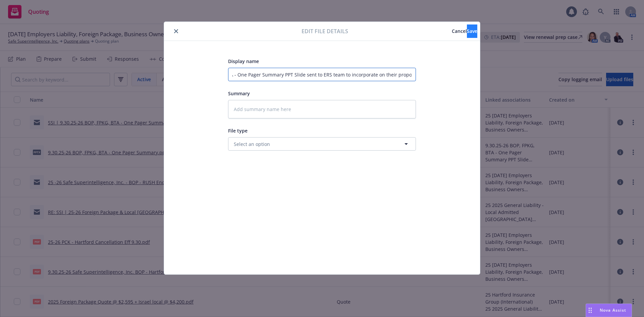 The height and width of the screenshot is (317, 644). Describe the element at coordinates (243, 61) in the screenshot. I see `span: Display name` at that location.